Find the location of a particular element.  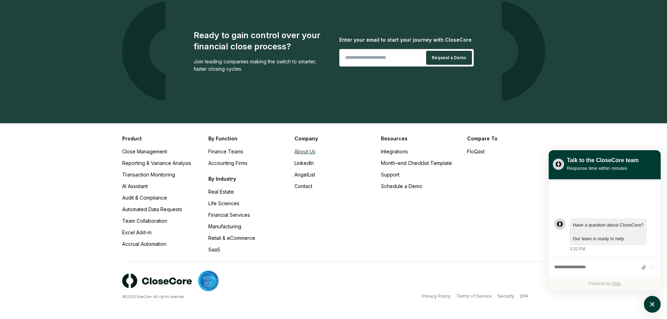

a: SaaS is located at coordinates (214, 249).